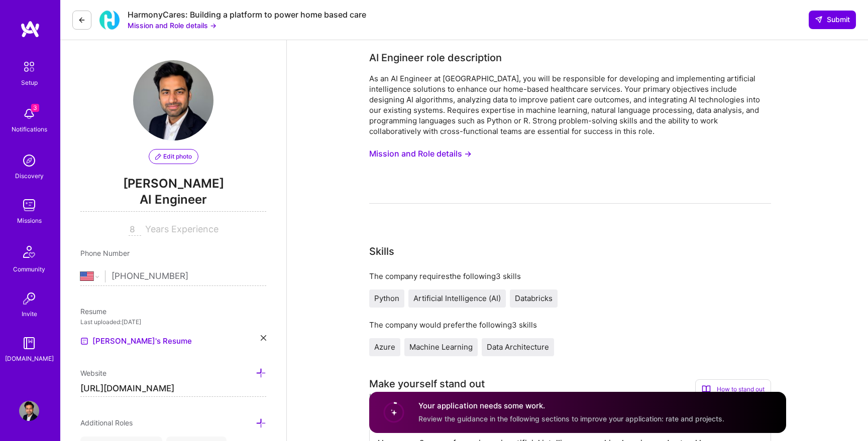 This screenshot has width=868, height=441. I want to click on a: User Avatar, so click(29, 411).